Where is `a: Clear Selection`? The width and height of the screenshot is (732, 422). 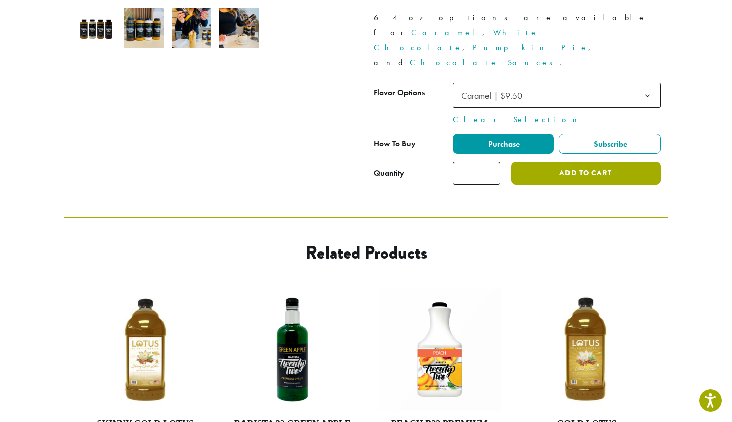 a: Clear Selection is located at coordinates (557, 120).